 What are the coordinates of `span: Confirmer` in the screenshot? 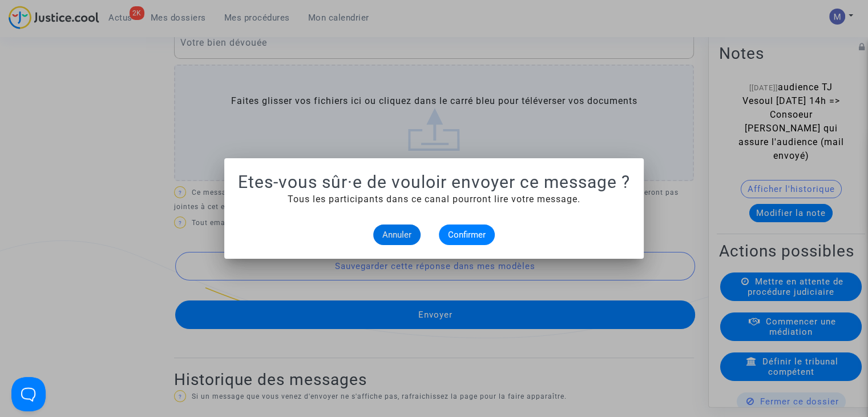 It's located at (467, 235).